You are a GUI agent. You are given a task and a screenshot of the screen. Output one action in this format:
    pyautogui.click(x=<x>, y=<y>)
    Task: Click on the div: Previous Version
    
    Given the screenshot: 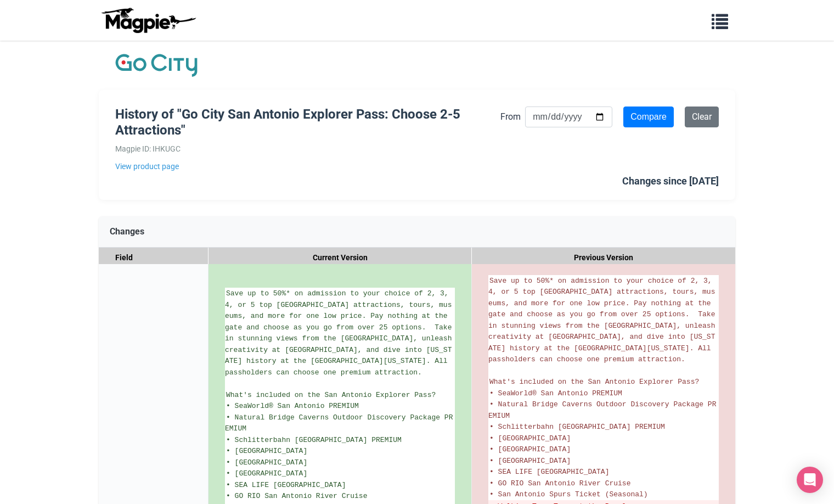 What is the action you would take?
    pyautogui.click(x=603, y=257)
    